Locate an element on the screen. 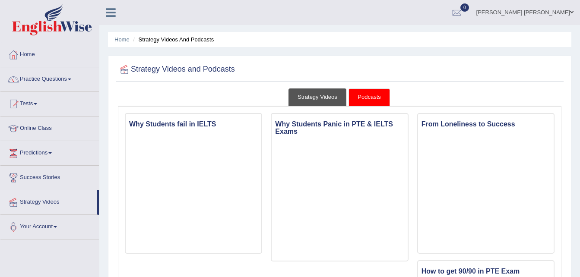  li: Strategy Videos and Podcasts is located at coordinates (172, 39).